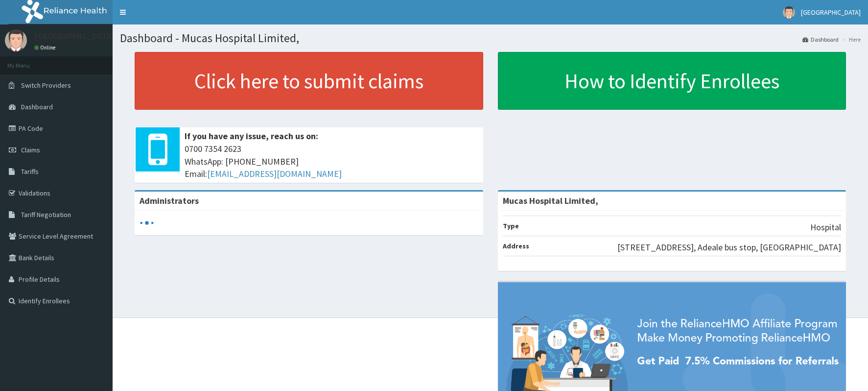 The width and height of the screenshot is (868, 391). What do you see at coordinates (169, 201) in the screenshot?
I see `b: Administrators` at bounding box center [169, 201].